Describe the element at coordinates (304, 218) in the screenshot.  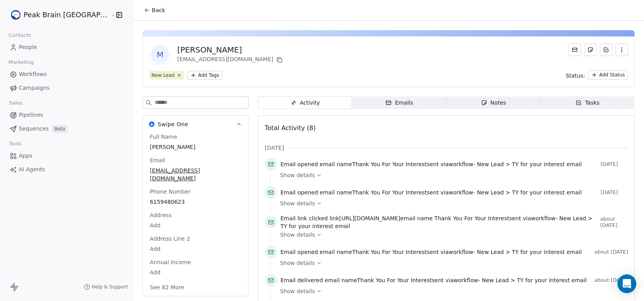
I see `span: Email link clicked` at that location.